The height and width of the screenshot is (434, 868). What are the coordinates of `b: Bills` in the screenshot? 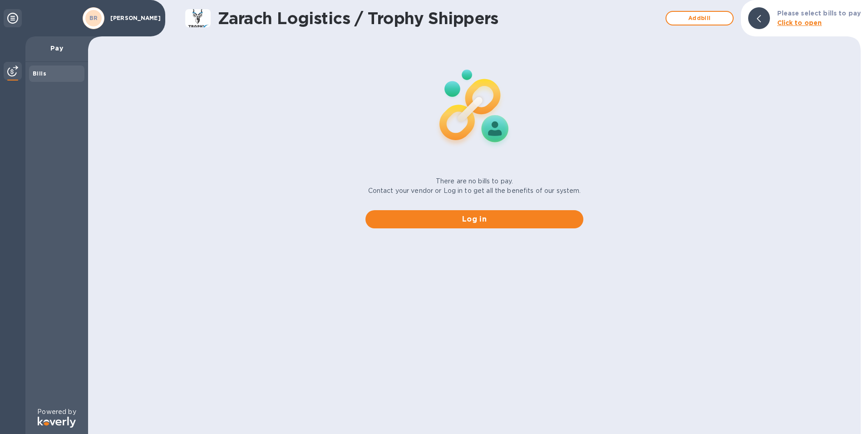 It's located at (39, 73).